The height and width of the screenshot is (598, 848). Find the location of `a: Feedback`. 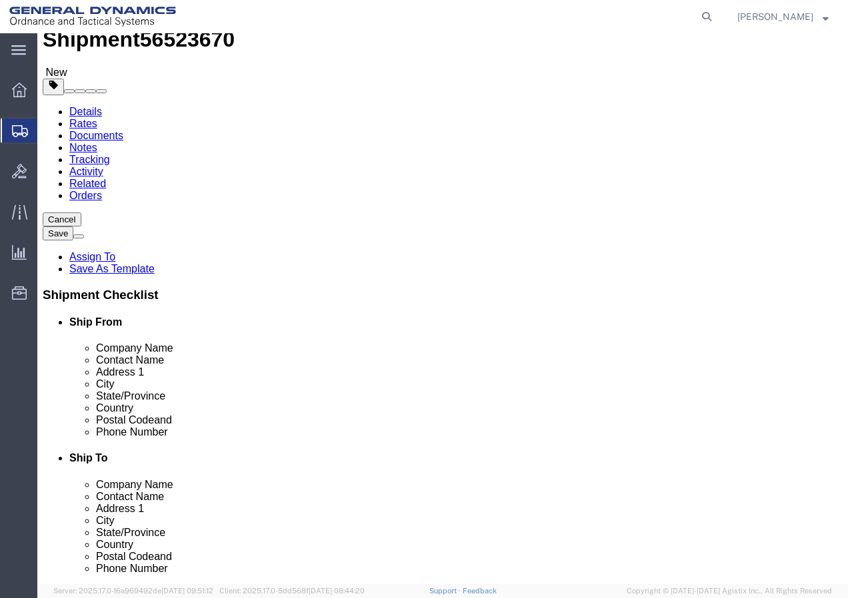

a: Feedback is located at coordinates (479, 591).